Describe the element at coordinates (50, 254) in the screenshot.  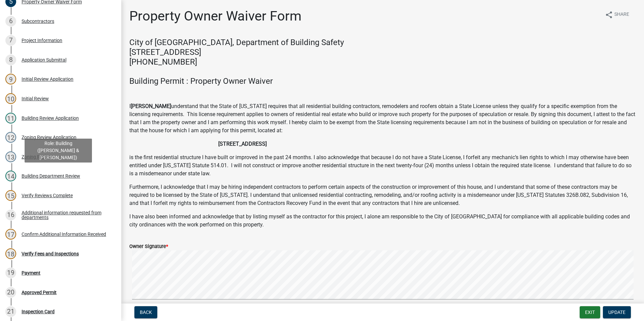
I see `div: Verify Fees and Inspections` at that location.